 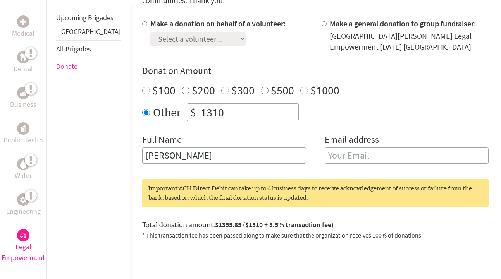 I want to click on strong: Important:, so click(x=163, y=189).